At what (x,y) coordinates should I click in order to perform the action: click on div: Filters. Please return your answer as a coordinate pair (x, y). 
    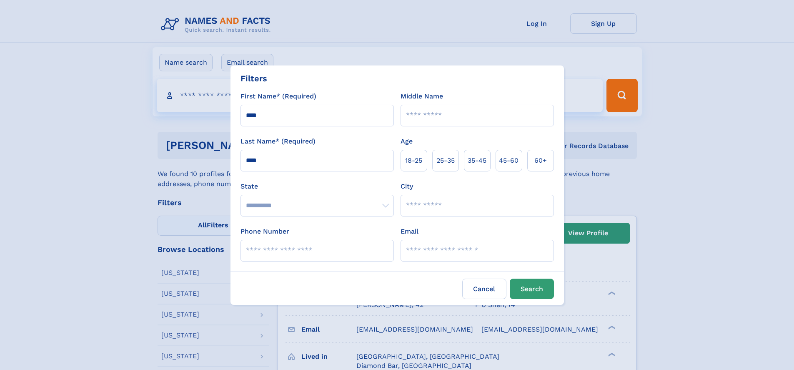
    Looking at the image, I should click on (254, 78).